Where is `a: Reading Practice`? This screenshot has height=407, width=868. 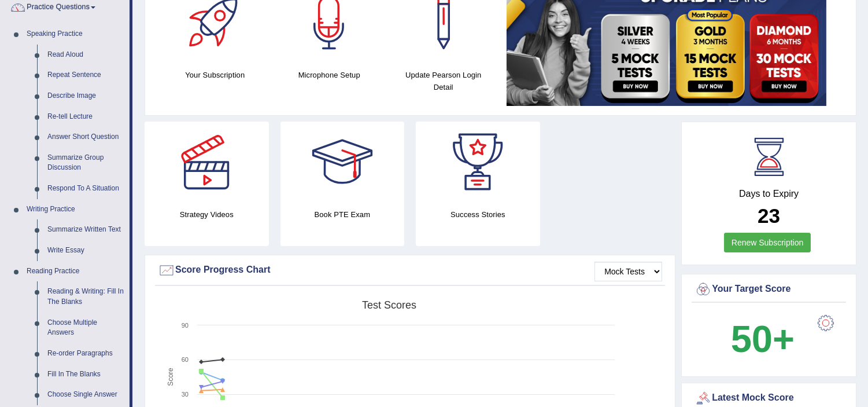 a: Reading Practice is located at coordinates (75, 271).